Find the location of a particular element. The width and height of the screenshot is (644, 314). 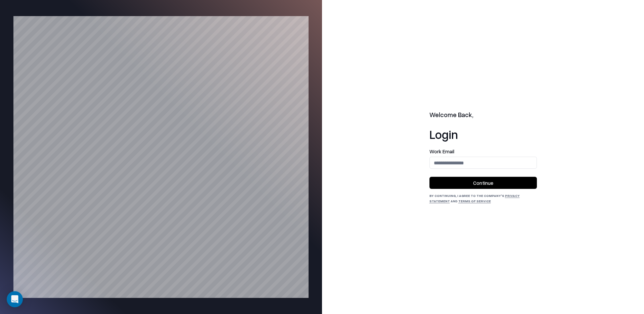

h1: Login is located at coordinates (484, 134).